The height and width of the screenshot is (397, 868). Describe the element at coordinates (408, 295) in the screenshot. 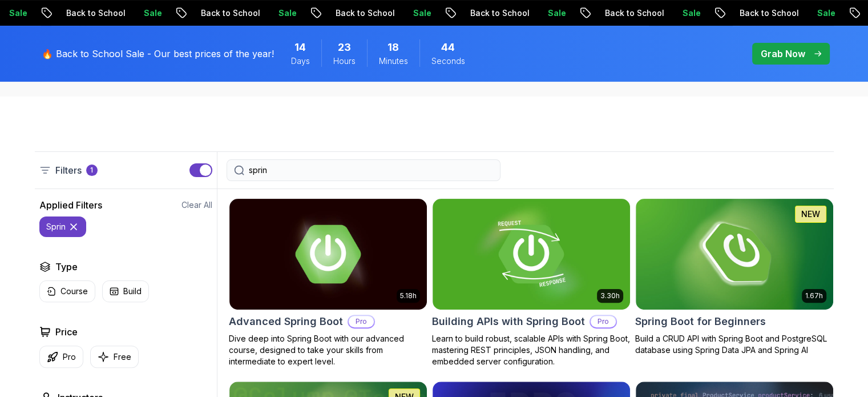

I see `p: 5.18h` at that location.